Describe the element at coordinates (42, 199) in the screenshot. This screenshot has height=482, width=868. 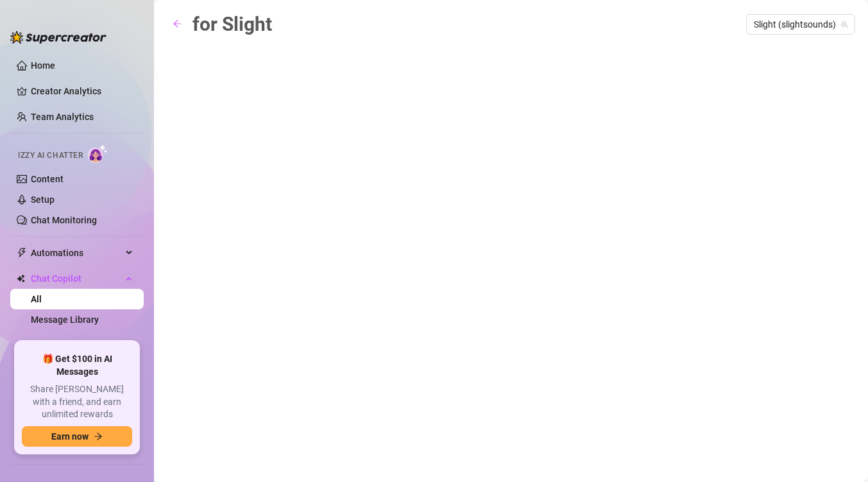
I see `a: Setup` at that location.